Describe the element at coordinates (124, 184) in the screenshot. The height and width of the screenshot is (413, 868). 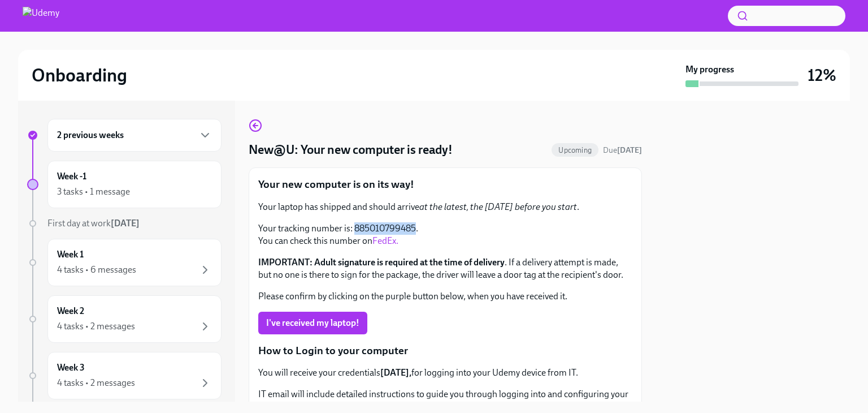
I see `a: Week -13 tasks • 1 message` at that location.